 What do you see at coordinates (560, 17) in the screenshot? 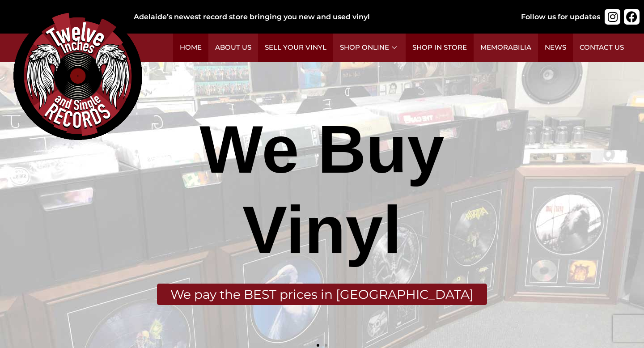
I see `div: Follow us for updates` at bounding box center [560, 17].